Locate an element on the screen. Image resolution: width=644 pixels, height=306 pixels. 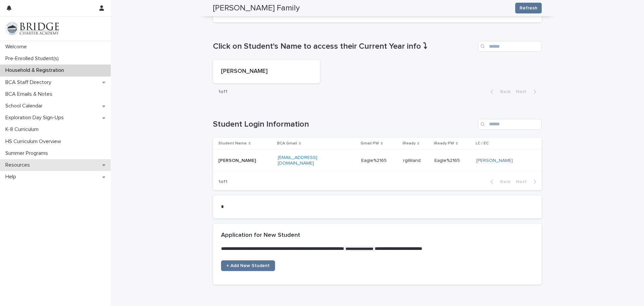
p: BCA Staff Directory is located at coordinates (29, 82).